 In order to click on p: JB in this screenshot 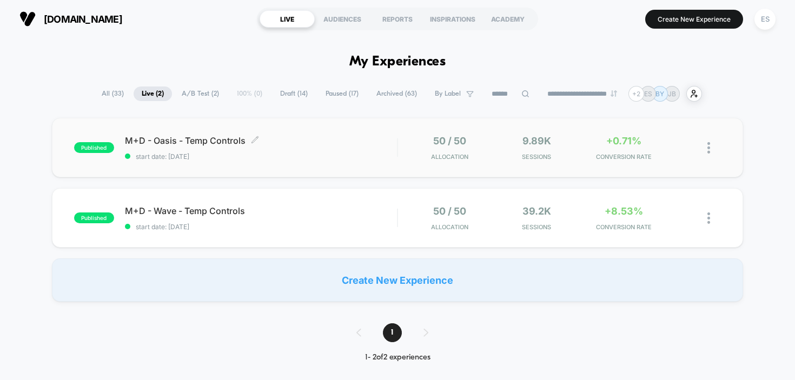, I will do `click(672, 94)`.